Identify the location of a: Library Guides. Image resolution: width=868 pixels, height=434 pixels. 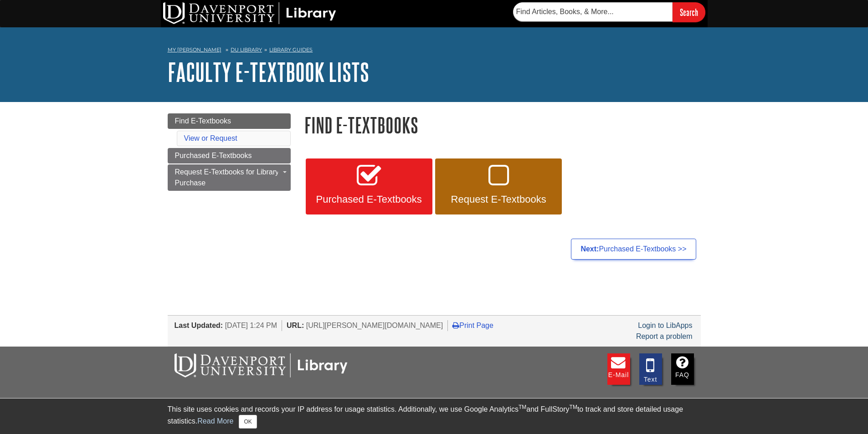
(291, 50).